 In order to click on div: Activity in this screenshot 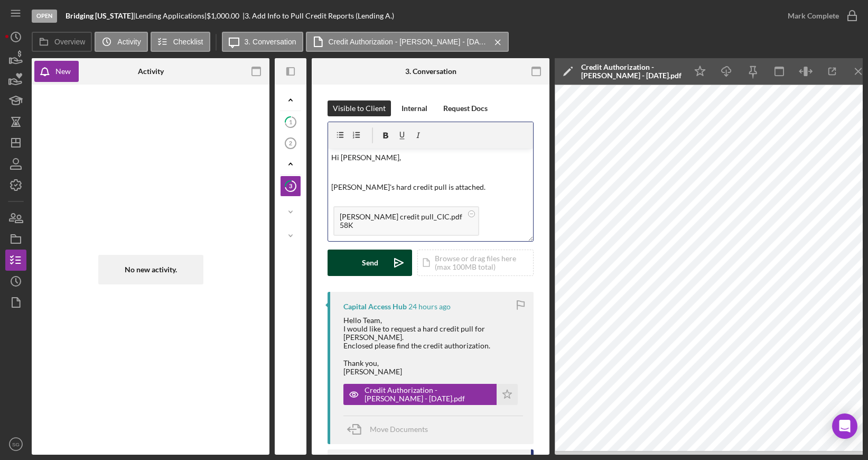, I will do `click(151, 72)`.